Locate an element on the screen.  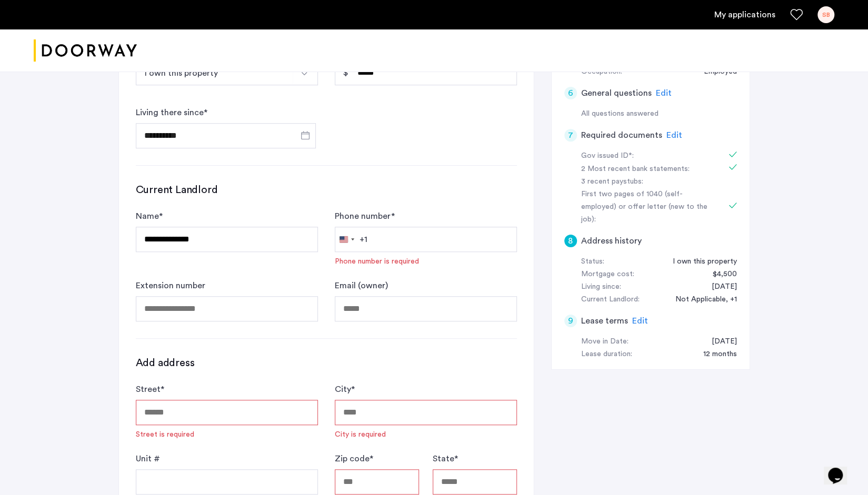
label: Extension number is located at coordinates (171, 286).